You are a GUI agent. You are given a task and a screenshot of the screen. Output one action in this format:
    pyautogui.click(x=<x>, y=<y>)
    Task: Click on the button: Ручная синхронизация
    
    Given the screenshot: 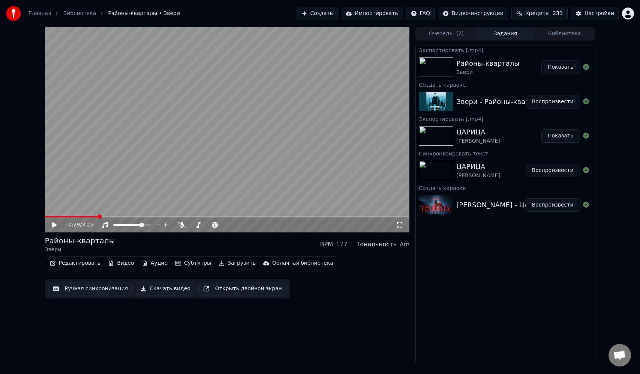 What is the action you would take?
    pyautogui.click(x=90, y=289)
    